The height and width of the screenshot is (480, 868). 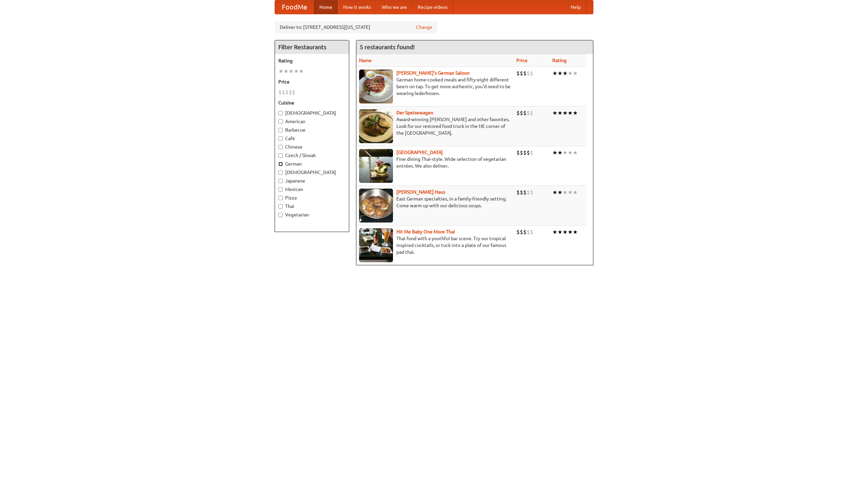 I want to click on p: Fine dining Thai-style. Wide selection of vegetarian entrées. We also deliver., so click(x=435, y=162).